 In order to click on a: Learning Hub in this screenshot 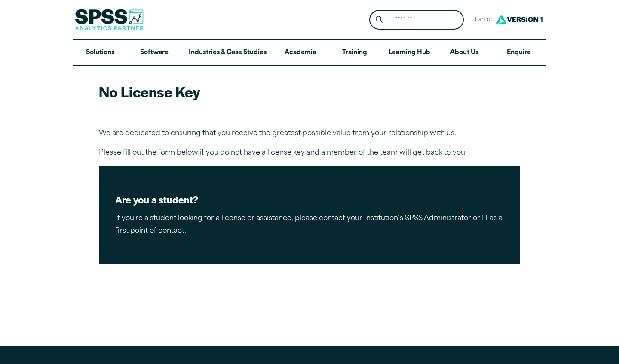, I will do `click(409, 53)`.